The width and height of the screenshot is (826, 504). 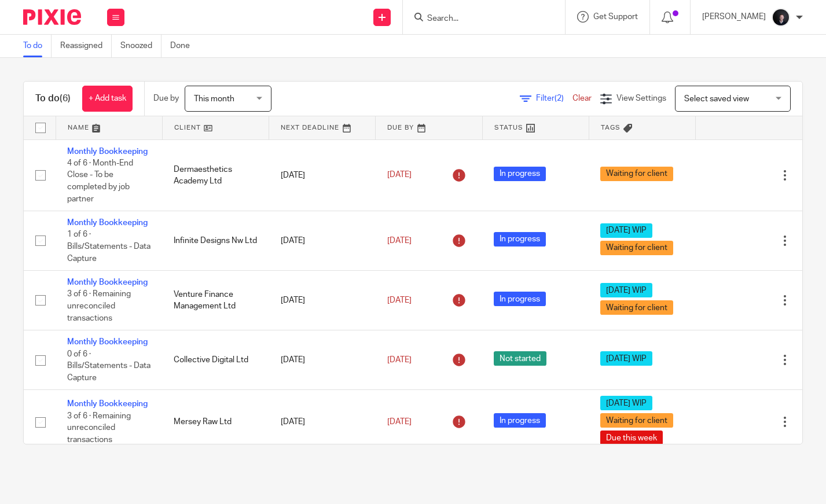 I want to click on span: 4 of 6 · Month-End Close - To be completed by job partner, so click(x=100, y=181).